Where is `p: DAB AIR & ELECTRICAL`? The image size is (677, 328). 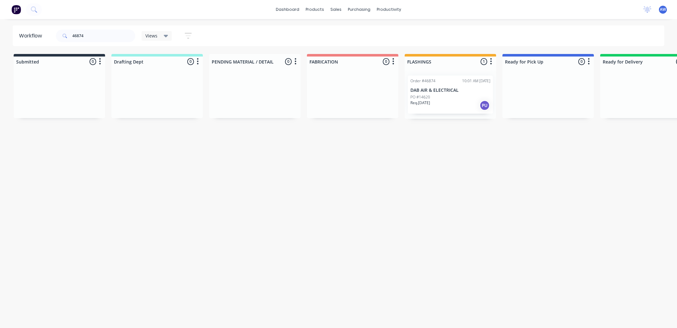 p: DAB AIR & ELECTRICAL is located at coordinates (451, 90).